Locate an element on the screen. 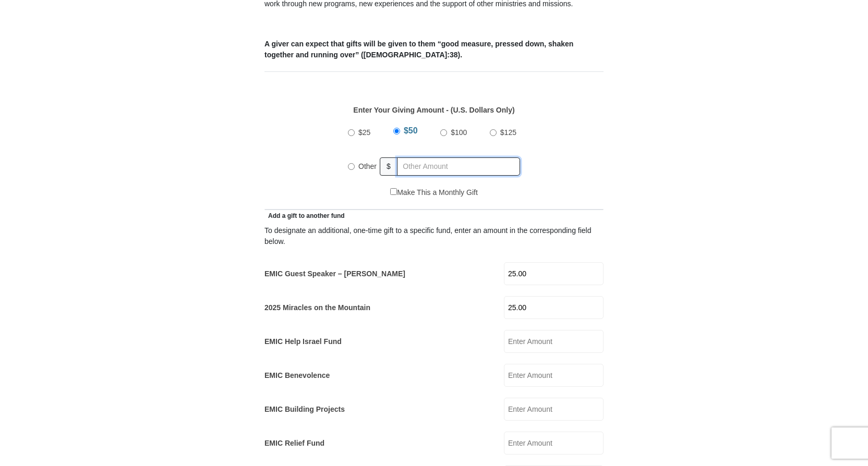 The width and height of the screenshot is (868, 466). span: $25 is located at coordinates (364, 132).